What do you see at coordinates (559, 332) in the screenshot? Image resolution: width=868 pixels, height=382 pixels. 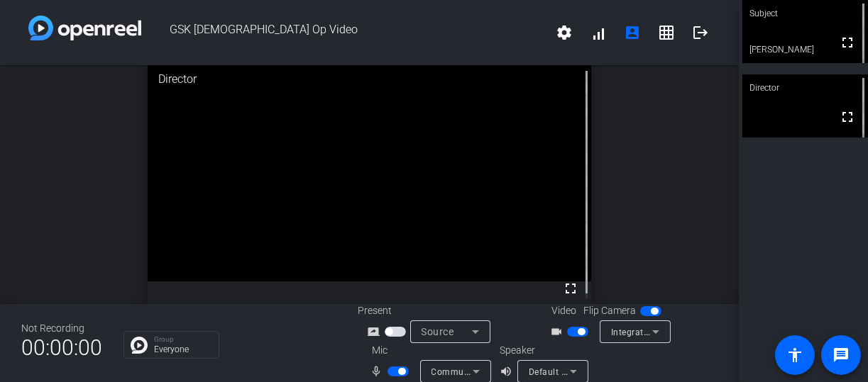 I see `mat-icon: videocam_outline` at bounding box center [559, 332].